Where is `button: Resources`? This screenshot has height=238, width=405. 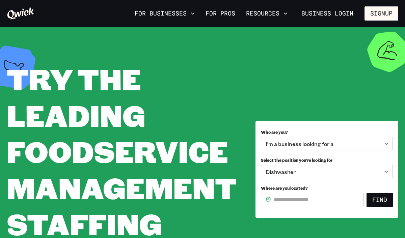
button: Resources is located at coordinates (267, 13).